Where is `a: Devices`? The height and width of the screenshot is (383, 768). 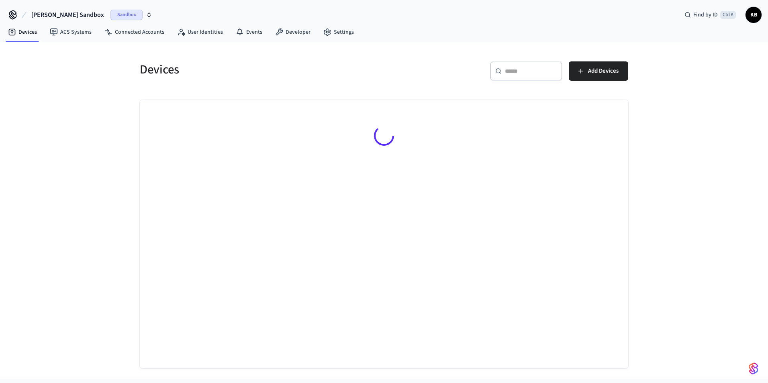 a: Devices is located at coordinates (23, 32).